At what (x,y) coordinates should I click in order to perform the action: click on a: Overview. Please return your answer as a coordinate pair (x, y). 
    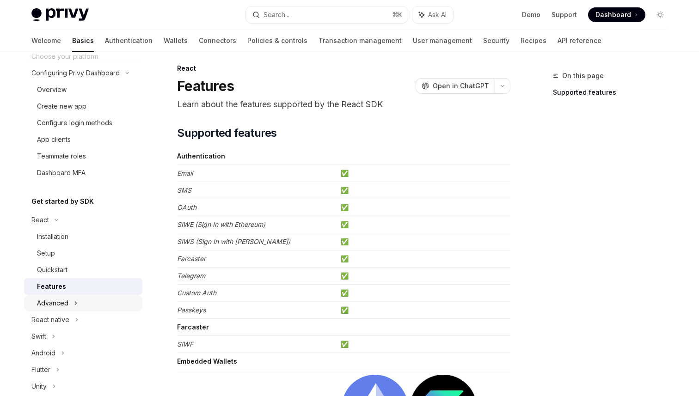
    Looking at the image, I should click on (83, 90).